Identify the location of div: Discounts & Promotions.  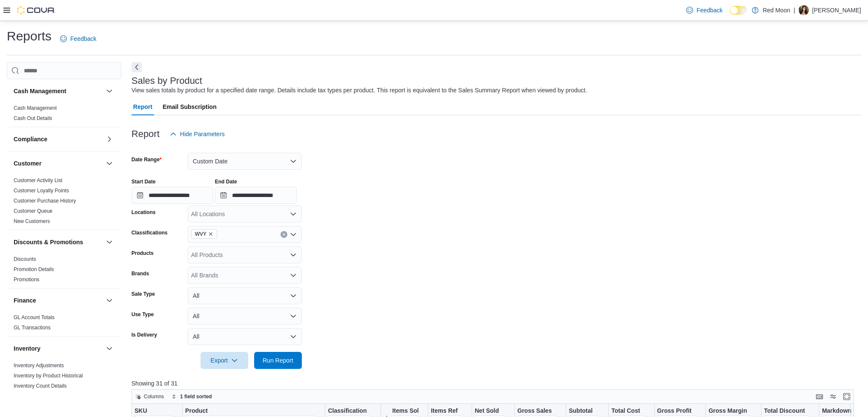
(64, 271).